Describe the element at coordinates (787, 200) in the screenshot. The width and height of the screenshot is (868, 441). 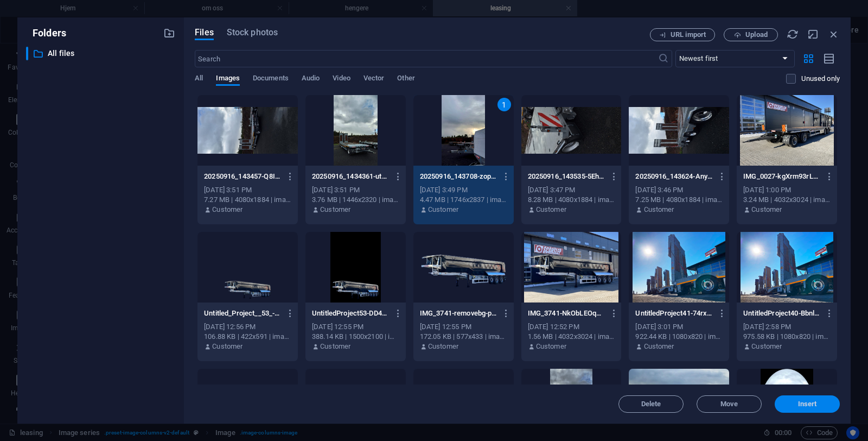
I see `div: 3.24 MB | 4032x3024 | image/jpeg` at that location.